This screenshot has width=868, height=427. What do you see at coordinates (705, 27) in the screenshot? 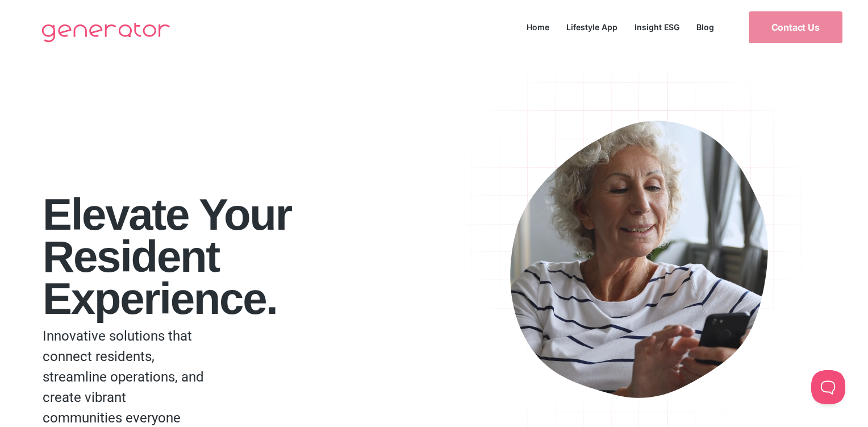
I see `a: Blog` at bounding box center [705, 27].